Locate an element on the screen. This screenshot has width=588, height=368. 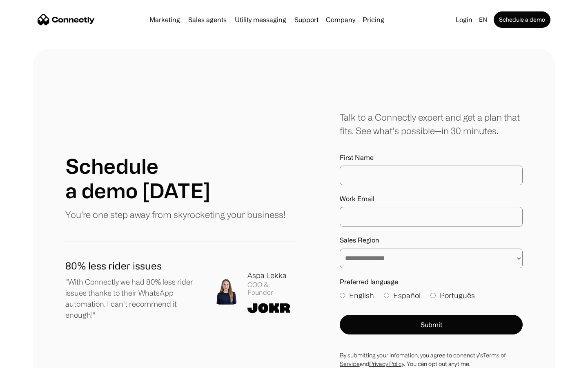
div: COO & Founder is located at coordinates (271, 289).